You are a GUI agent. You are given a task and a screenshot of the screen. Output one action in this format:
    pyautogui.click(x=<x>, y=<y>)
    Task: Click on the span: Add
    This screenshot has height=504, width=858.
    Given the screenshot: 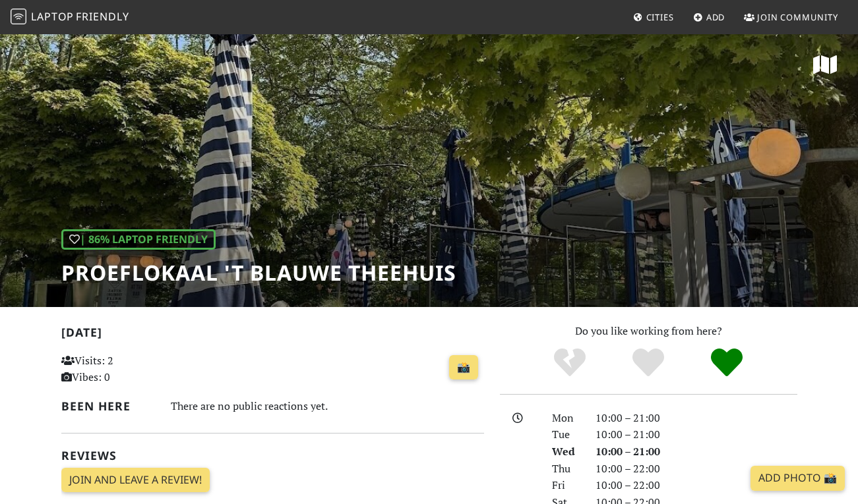 What is the action you would take?
    pyautogui.click(x=715, y=17)
    